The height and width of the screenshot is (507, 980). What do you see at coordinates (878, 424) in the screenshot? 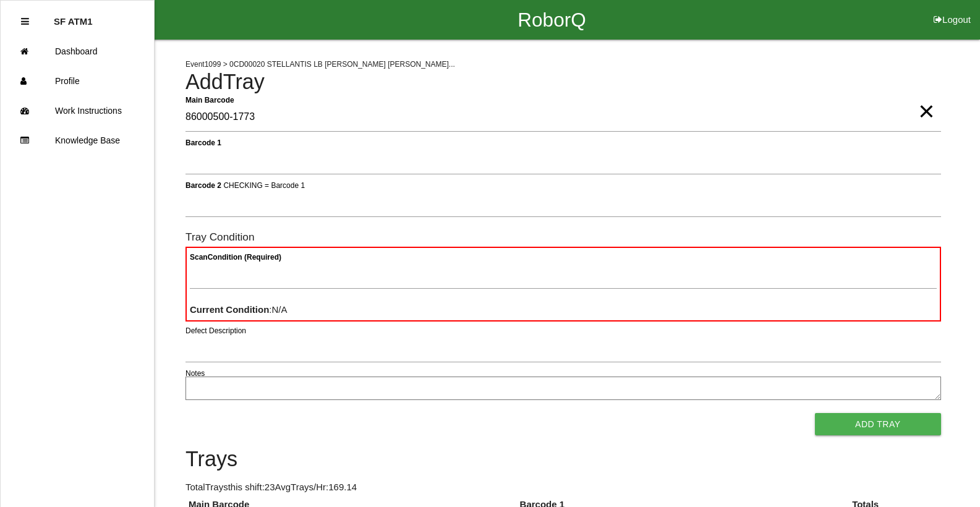
I see `button: Add Tray` at bounding box center [878, 424].